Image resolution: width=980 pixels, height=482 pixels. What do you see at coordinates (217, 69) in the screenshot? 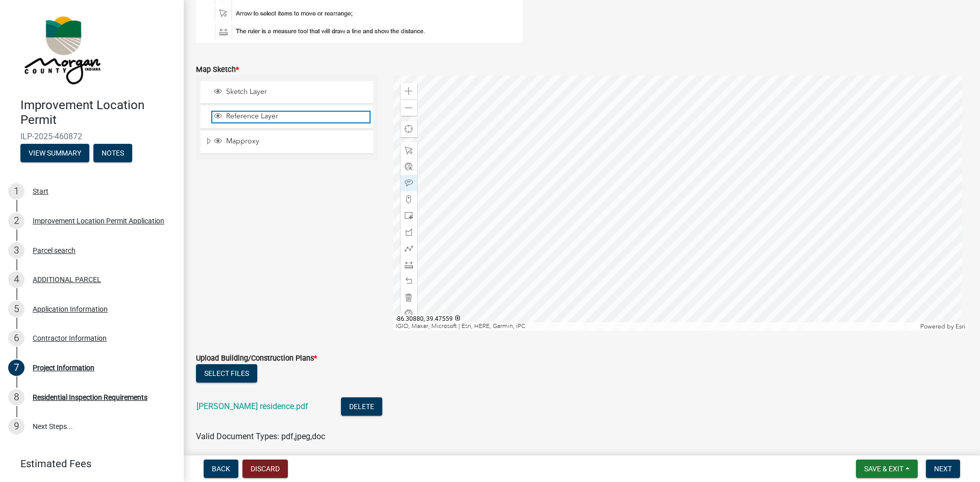
I see `label: Map Sketch` at bounding box center [217, 69].